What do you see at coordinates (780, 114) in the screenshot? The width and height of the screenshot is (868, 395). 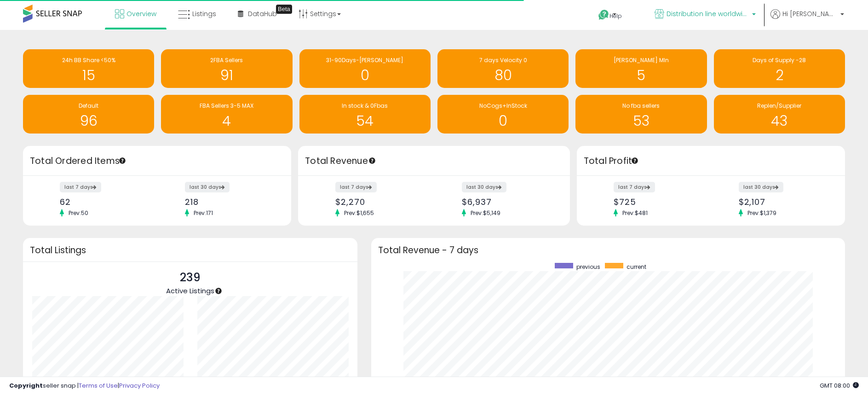 I see `a: Replen/Supplier 43` at bounding box center [780, 114].